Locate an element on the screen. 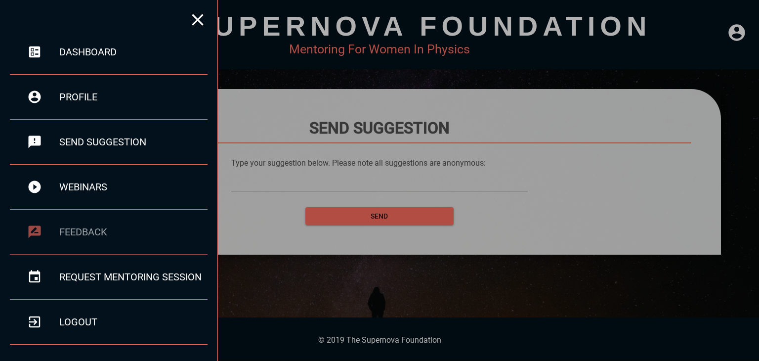 This screenshot has height=361, width=759. div: profile is located at coordinates (133, 97).